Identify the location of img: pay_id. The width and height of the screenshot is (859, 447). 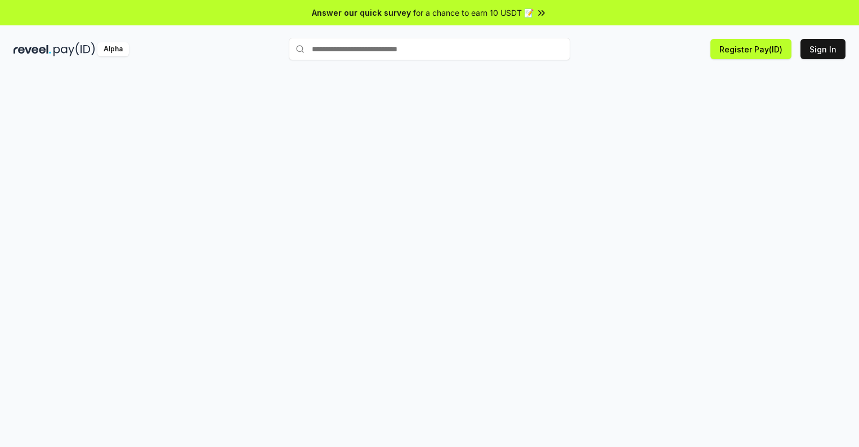
(74, 49).